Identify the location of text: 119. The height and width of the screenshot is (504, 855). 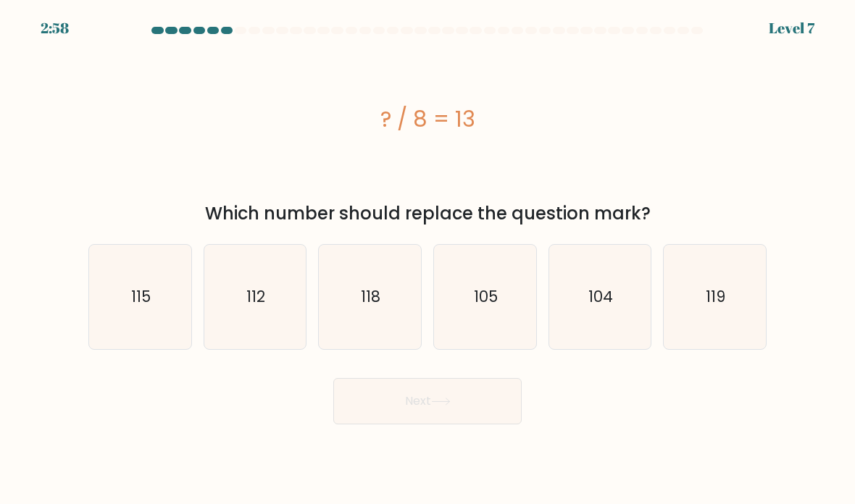
(716, 296).